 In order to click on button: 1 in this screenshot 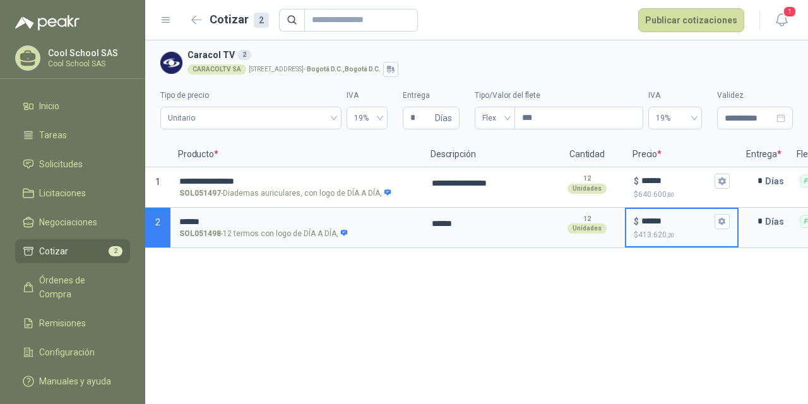, I will do `click(781, 20)`.